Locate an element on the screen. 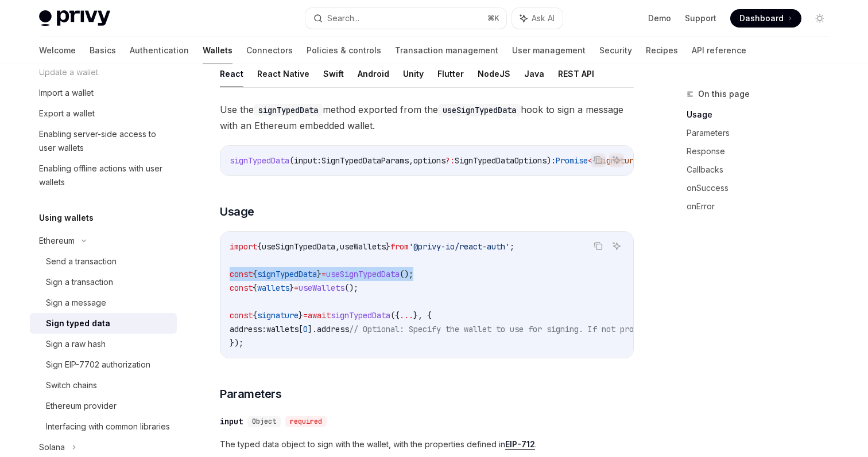 The image size is (868, 457). a: Send a transaction is located at coordinates (104, 262).